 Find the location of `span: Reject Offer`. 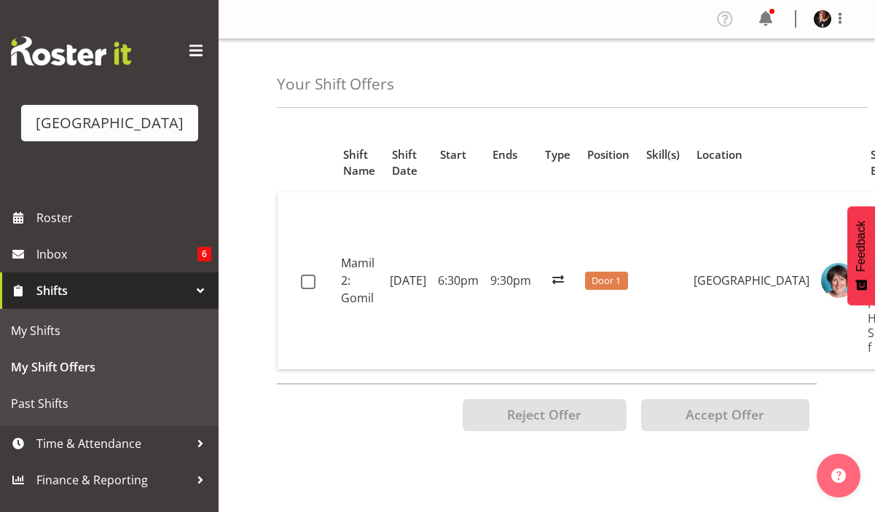

span: Reject Offer is located at coordinates (544, 414).